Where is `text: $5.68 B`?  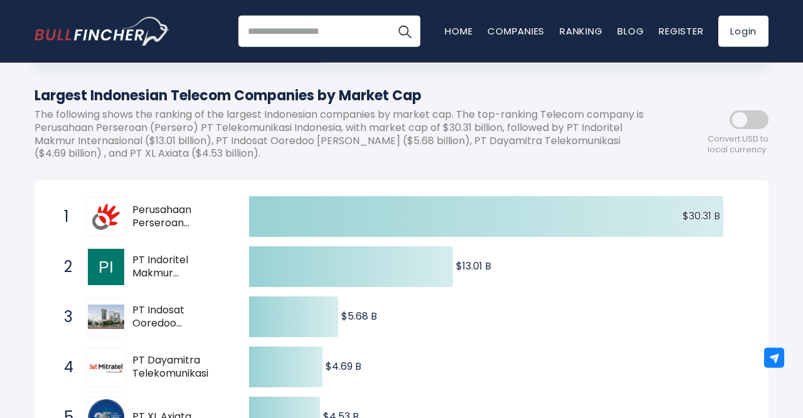
text: $5.68 B is located at coordinates (359, 316).